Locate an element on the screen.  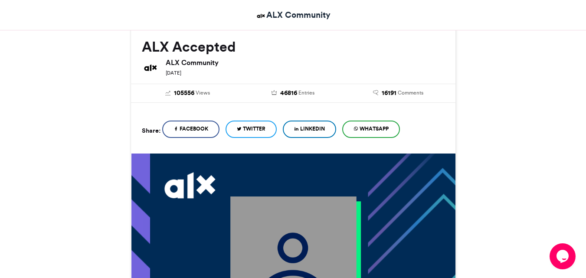
a: 16191 Comments is located at coordinates (398, 93).